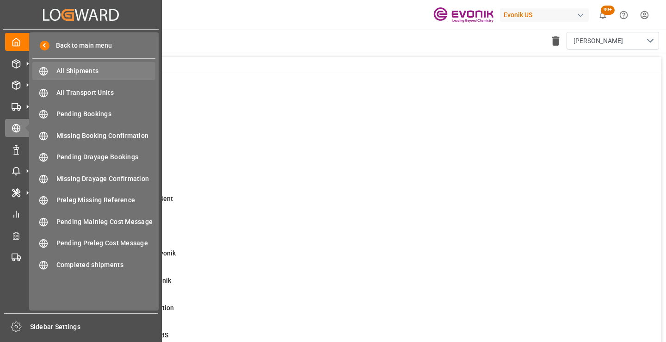 The width and height of the screenshot is (666, 342). I want to click on a: Transport Planner, so click(81, 235).